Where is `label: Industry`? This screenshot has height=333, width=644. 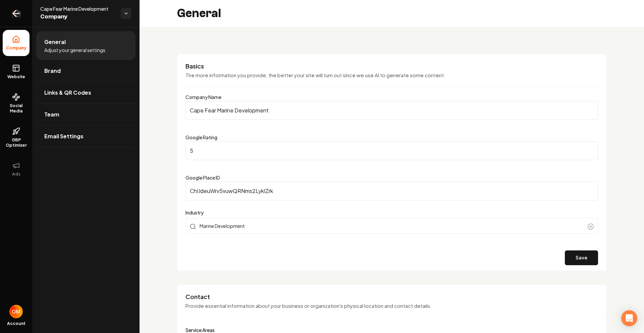 label: Industry is located at coordinates (391, 213).